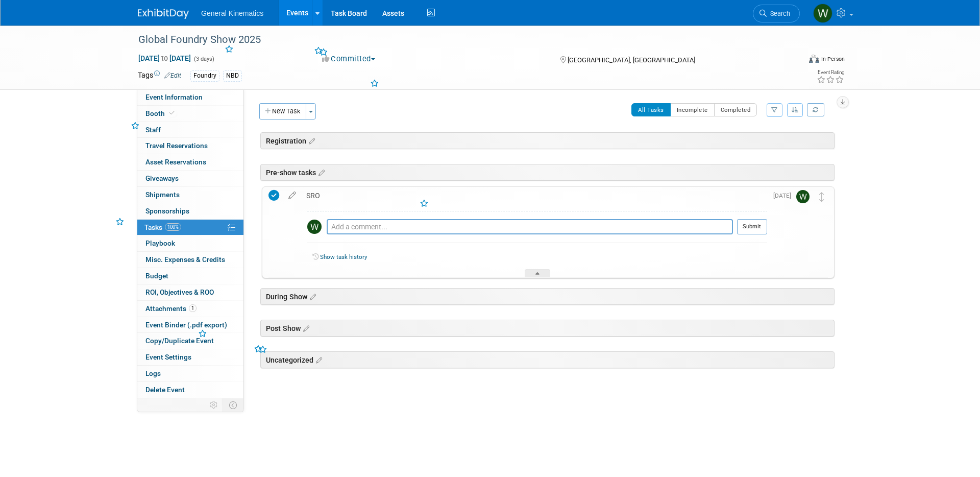 The width and height of the screenshot is (980, 477). What do you see at coordinates (168, 211) in the screenshot?
I see `span: Sponsorships` at bounding box center [168, 211].